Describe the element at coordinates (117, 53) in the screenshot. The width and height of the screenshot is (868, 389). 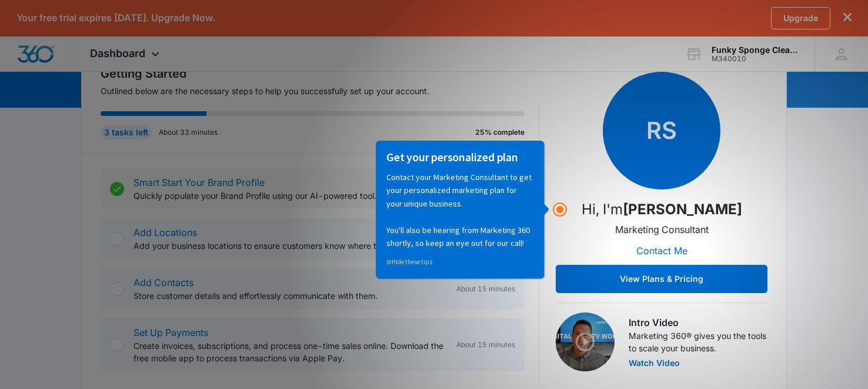
I see `span: Dashboard` at that location.